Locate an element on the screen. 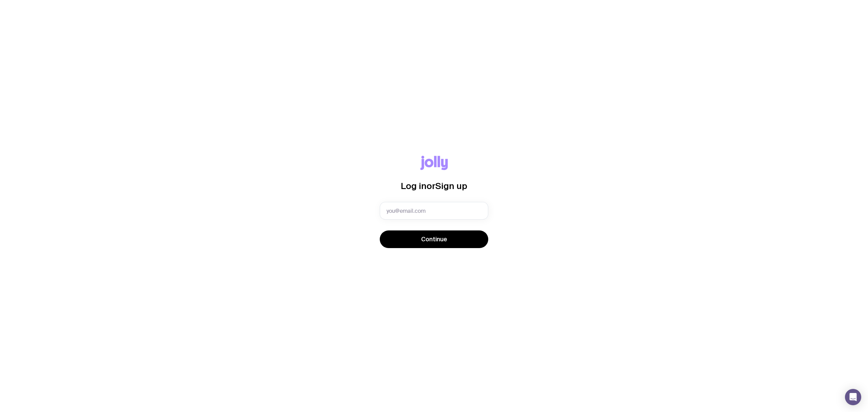 The width and height of the screenshot is (868, 412). span: or is located at coordinates (431, 185).